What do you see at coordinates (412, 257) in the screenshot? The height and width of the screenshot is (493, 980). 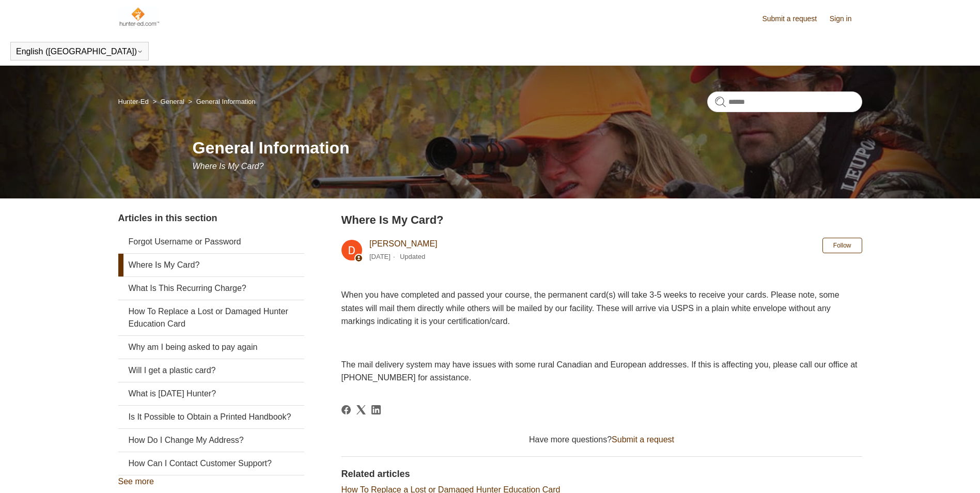 I see `li: Updated` at bounding box center [412, 257].